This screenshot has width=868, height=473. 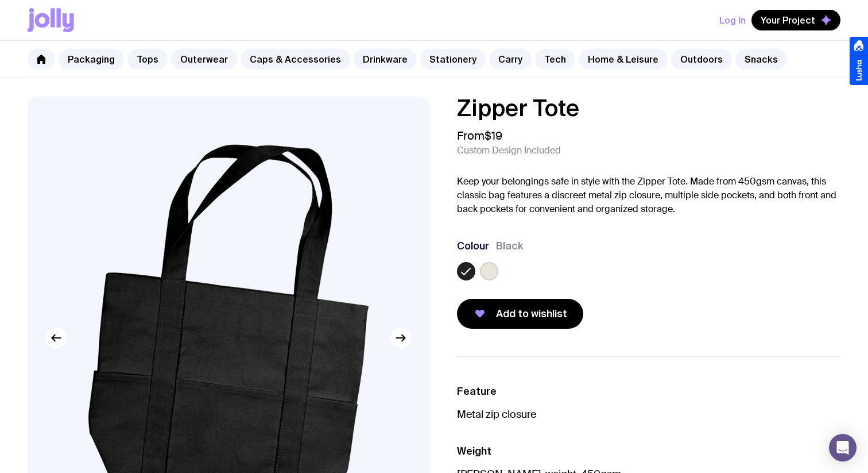 What do you see at coordinates (623, 59) in the screenshot?
I see `a: Home & Leisure` at bounding box center [623, 59].